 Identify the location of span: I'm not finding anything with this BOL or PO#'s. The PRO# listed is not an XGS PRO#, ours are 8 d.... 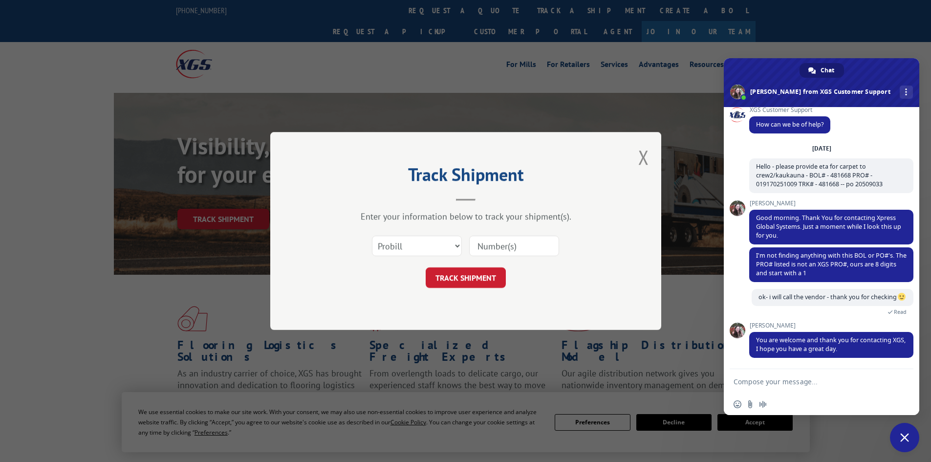
(831, 264).